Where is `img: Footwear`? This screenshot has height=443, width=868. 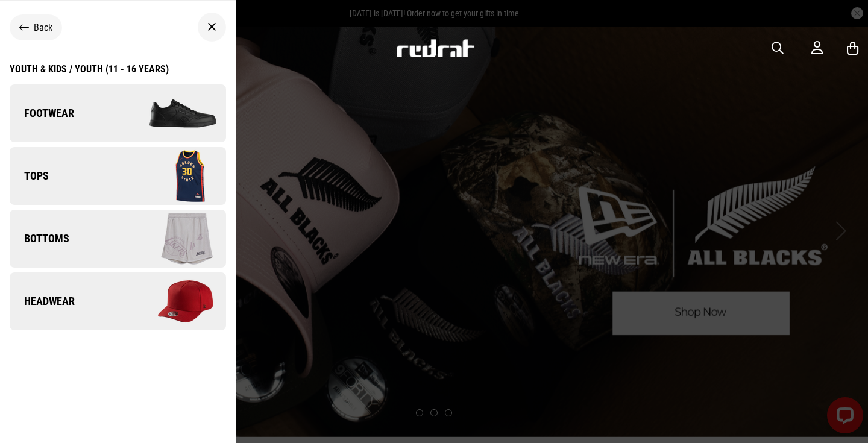 img: Footwear is located at coordinates (171, 114).